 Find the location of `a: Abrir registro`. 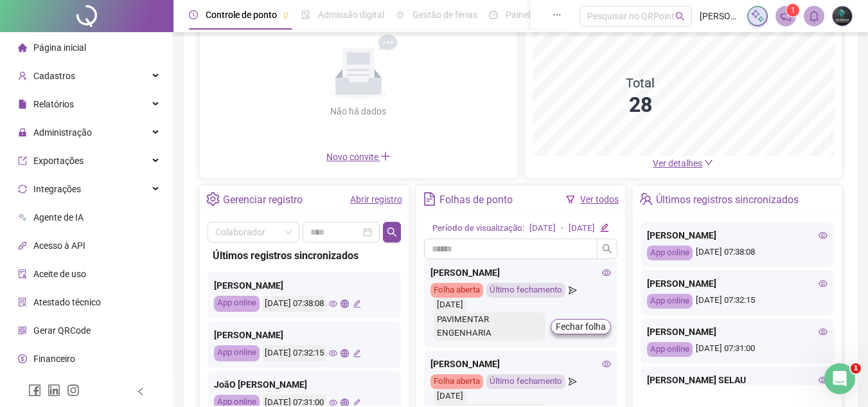

a: Abrir registro is located at coordinates (376, 199).